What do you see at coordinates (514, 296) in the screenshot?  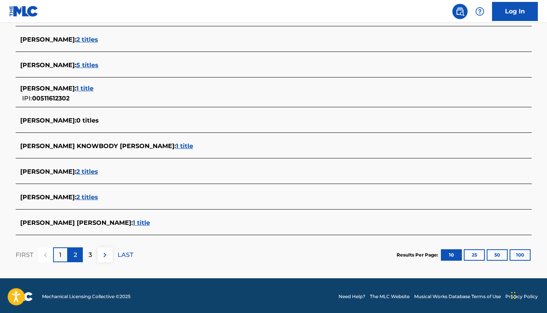 I see `div: Drag` at bounding box center [514, 296].